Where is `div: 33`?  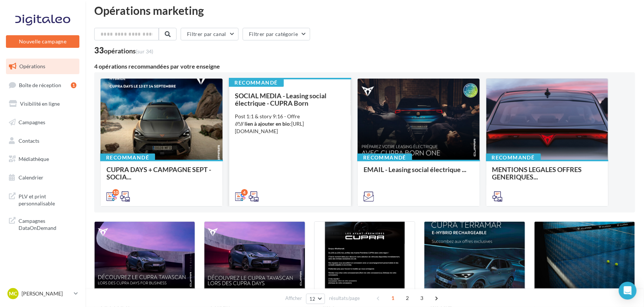 div: 33 is located at coordinates (124, 50).